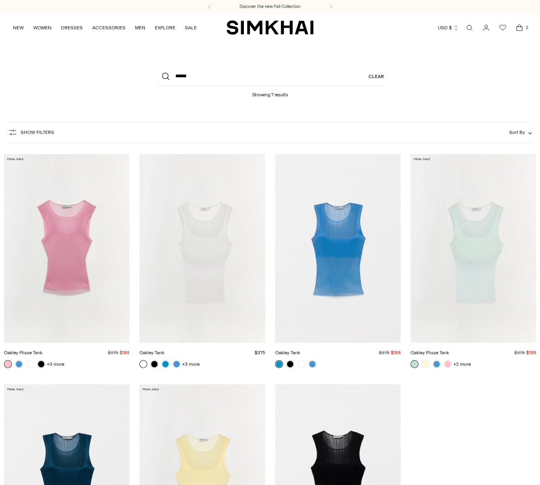 Image resolution: width=540 pixels, height=485 pixels. Describe the element at coordinates (503, 28) in the screenshot. I see `a: Wishlist` at that location.